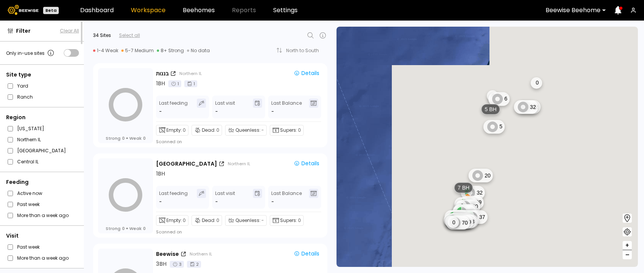 The image size is (644, 273). Describe the element at coordinates (137, 50) in the screenshot. I see `div: 5-7 Medium` at that location.